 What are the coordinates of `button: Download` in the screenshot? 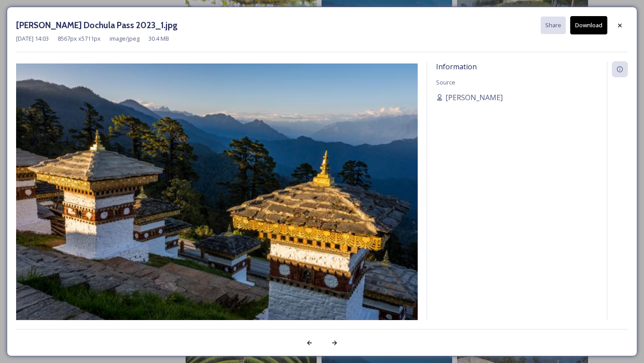 It's located at (589, 25).